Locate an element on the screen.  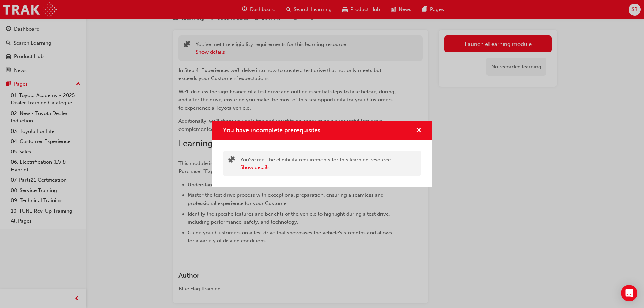
span: puzzle-icon is located at coordinates (232, 161).